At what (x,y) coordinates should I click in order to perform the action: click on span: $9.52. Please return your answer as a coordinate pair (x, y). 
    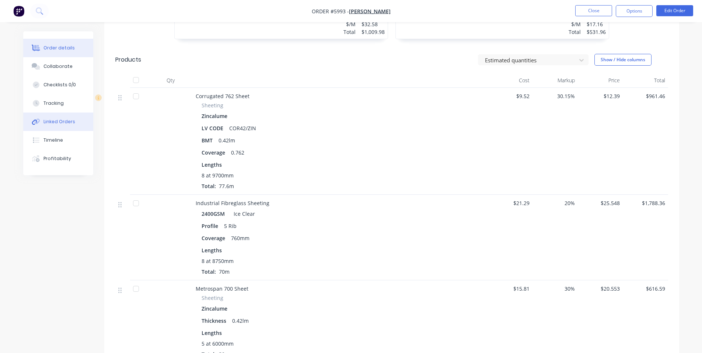
    Looking at the image, I should click on (510, 96).